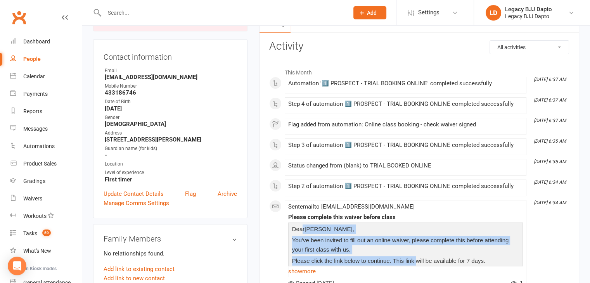  What do you see at coordinates (405, 83) in the screenshot?
I see `div: Automation '1️⃣ PROSPECT - TRIAL BOOKING ONLINE' completed successfully` at bounding box center [405, 83].